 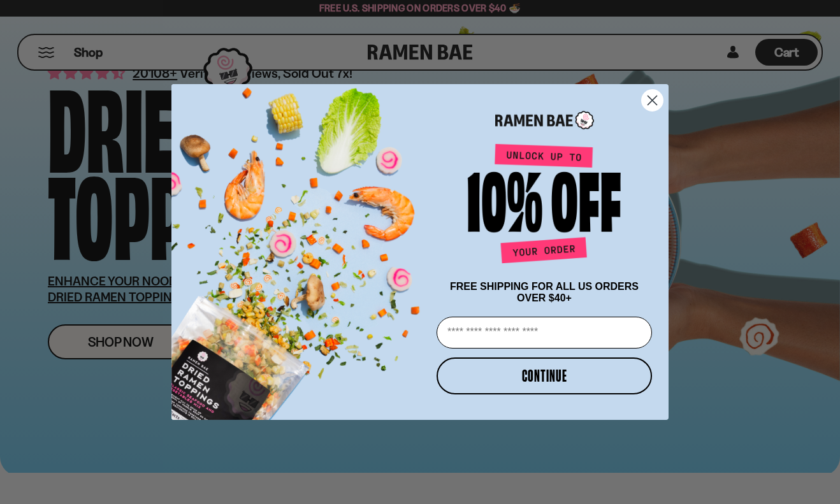 What do you see at coordinates (544, 292) in the screenshot?
I see `span: FREE SHIPPING FOR ALL US ORDERS OVER $40+` at bounding box center [544, 292].